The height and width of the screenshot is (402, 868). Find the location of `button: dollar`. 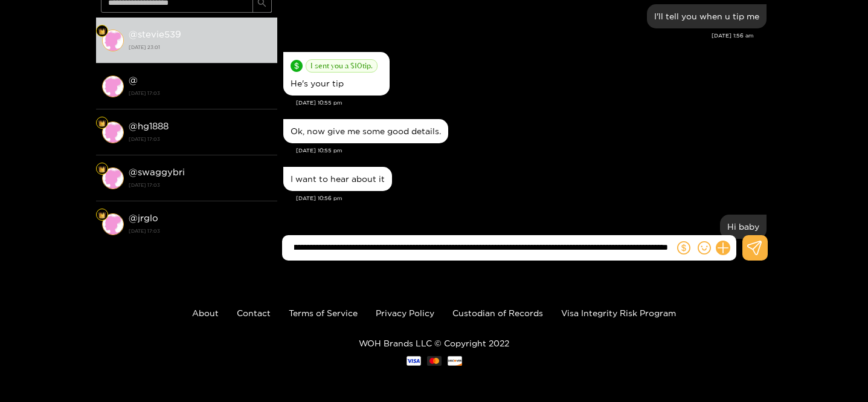

button: dollar is located at coordinates (684, 248).